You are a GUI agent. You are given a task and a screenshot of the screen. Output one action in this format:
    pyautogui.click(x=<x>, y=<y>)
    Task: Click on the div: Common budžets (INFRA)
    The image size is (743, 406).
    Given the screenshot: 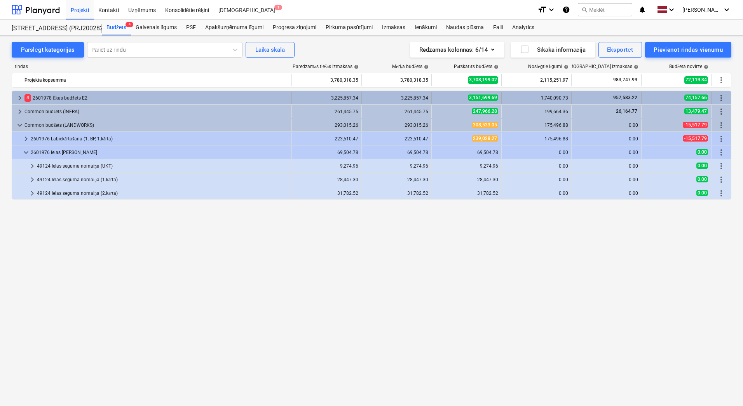 What is the action you would take?
    pyautogui.click(x=156, y=111)
    